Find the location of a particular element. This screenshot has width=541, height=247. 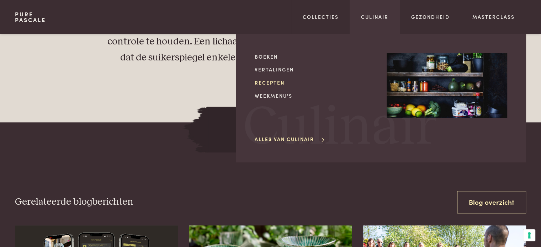

a: Collecties is located at coordinates (321, 17).